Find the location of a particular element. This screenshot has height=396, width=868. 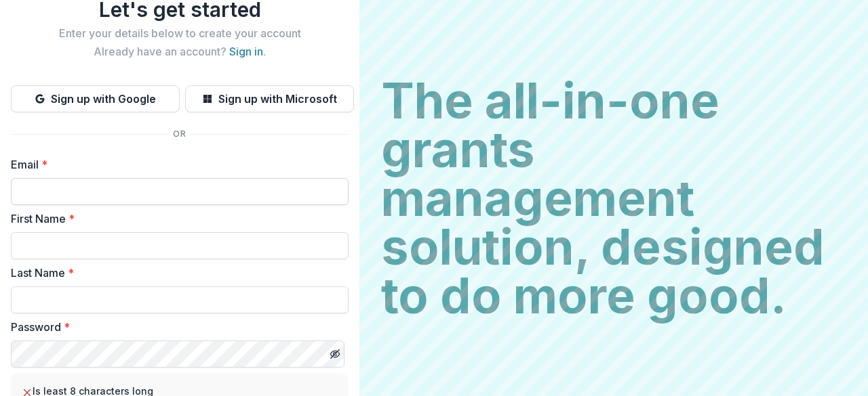

label: First Name is located at coordinates (175, 219).